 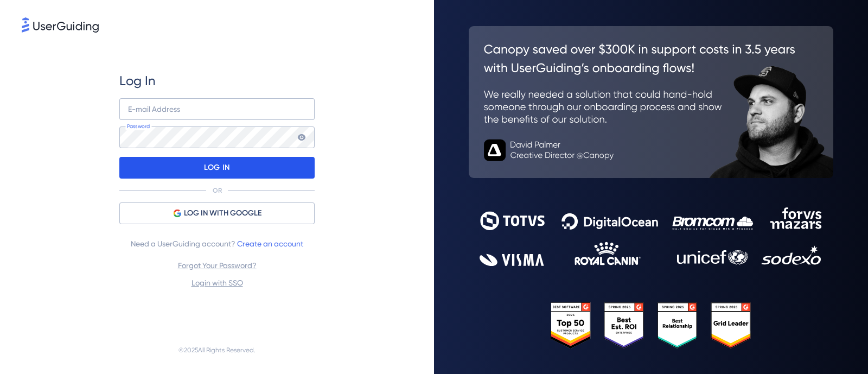 I want to click on img: 26c0aa7c25a843aed4baddd2b5e0fa68.svg, so click(x=651, y=102).